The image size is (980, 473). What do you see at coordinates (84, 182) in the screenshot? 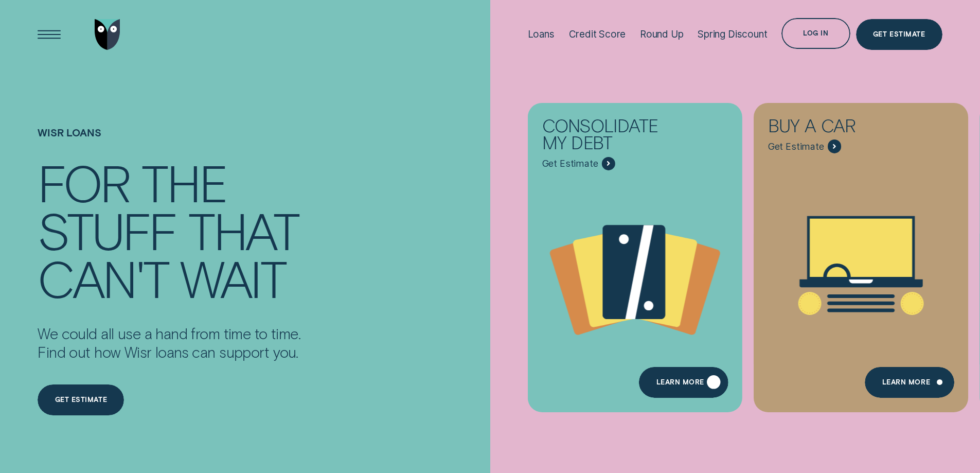
I see `div: For` at bounding box center [84, 182].